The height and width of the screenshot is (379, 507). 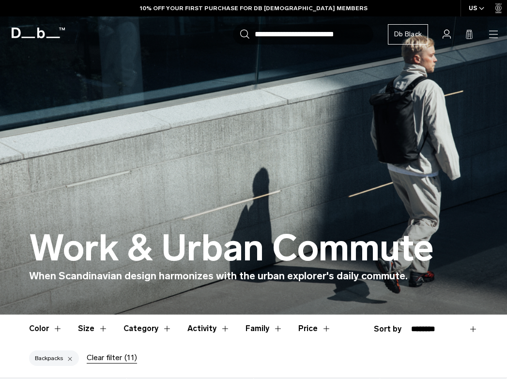 What do you see at coordinates (232, 249) in the screenshot?
I see `h1: Work & Urban Commute` at bounding box center [232, 249].